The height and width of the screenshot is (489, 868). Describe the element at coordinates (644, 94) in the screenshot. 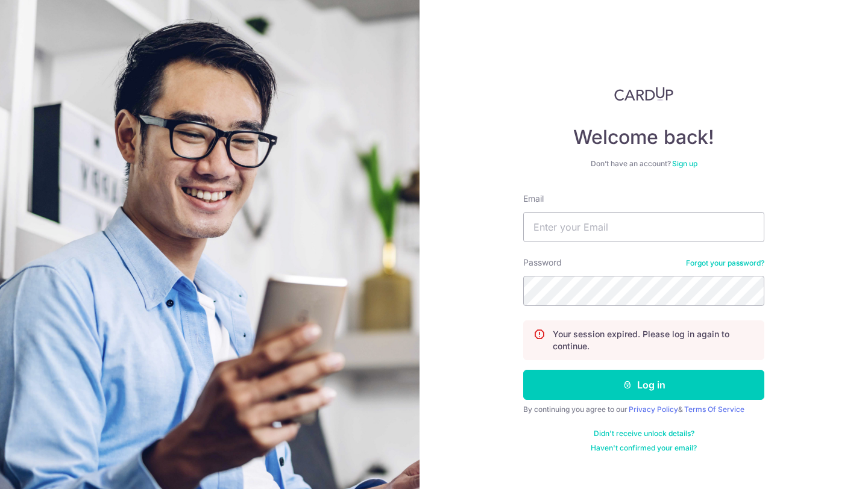

I see `img: CardUp Logo` at that location.